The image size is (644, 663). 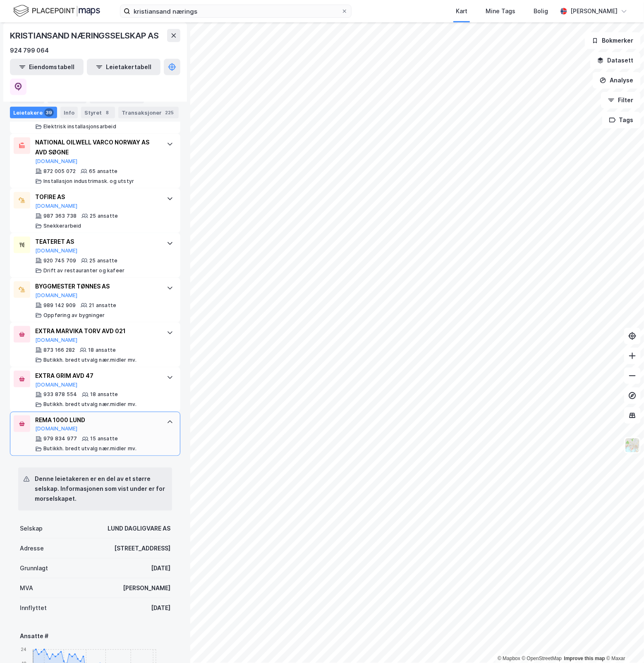 I want to click on div: REMA 1000 LUND, so click(x=97, y=420).